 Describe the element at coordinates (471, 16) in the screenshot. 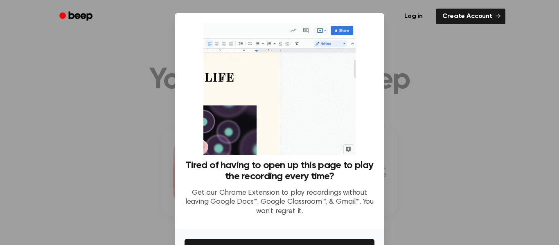

I see `a: Create Account` at that location.